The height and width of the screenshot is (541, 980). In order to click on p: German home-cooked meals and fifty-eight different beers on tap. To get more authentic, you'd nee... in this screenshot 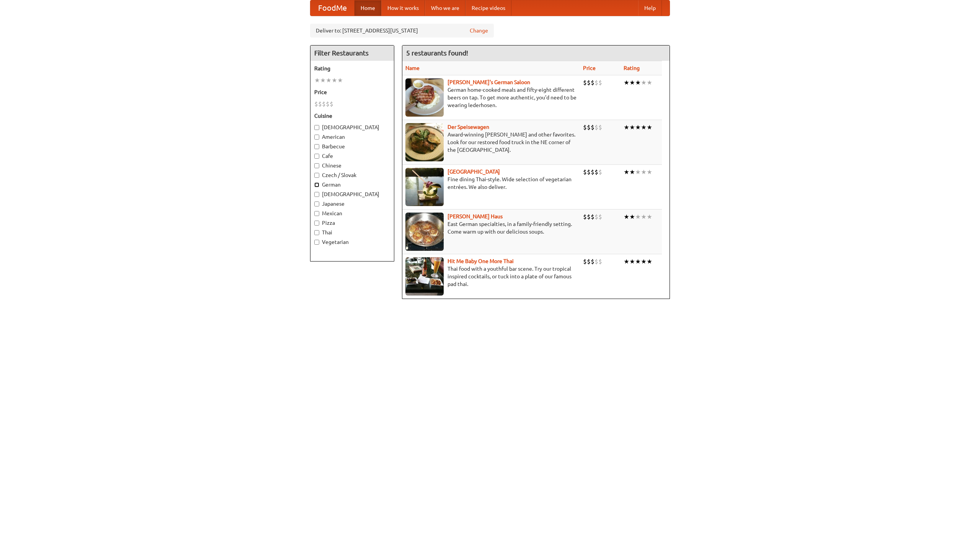, I will do `click(491, 97)`.